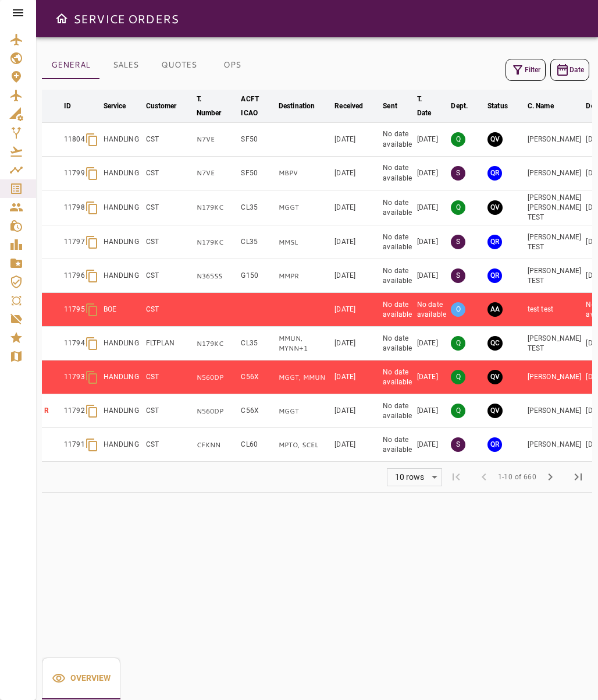  Describe the element at coordinates (123, 310) in the screenshot. I see `td: BOE` at that location.